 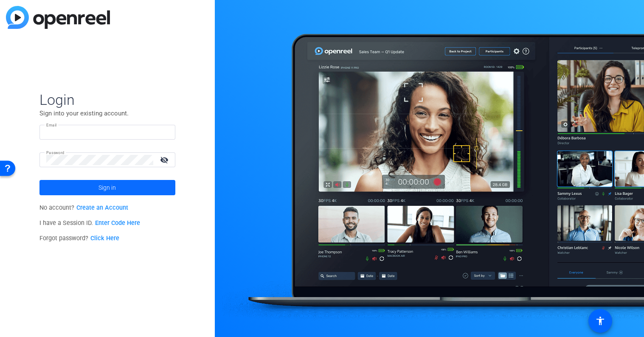 What do you see at coordinates (165, 160) in the screenshot?
I see `mat-icon: visibility_off` at bounding box center [165, 160].